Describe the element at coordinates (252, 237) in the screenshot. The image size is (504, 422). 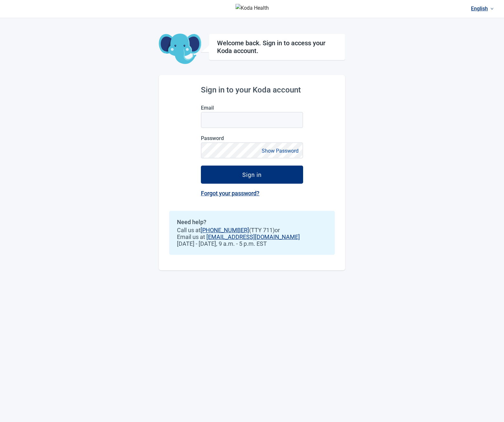
I see `span: Email us at` at that location.